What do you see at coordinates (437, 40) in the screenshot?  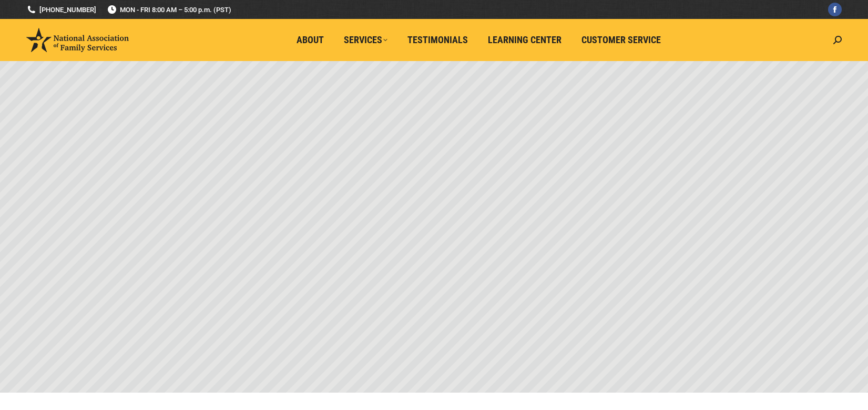 I see `span: Testimonials` at bounding box center [437, 40].